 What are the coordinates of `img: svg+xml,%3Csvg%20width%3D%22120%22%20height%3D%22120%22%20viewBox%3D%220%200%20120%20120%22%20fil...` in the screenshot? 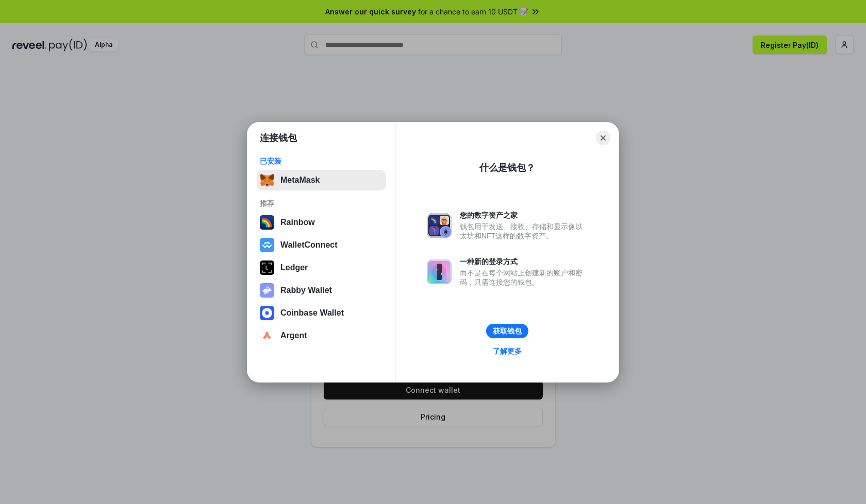 It's located at (267, 223).